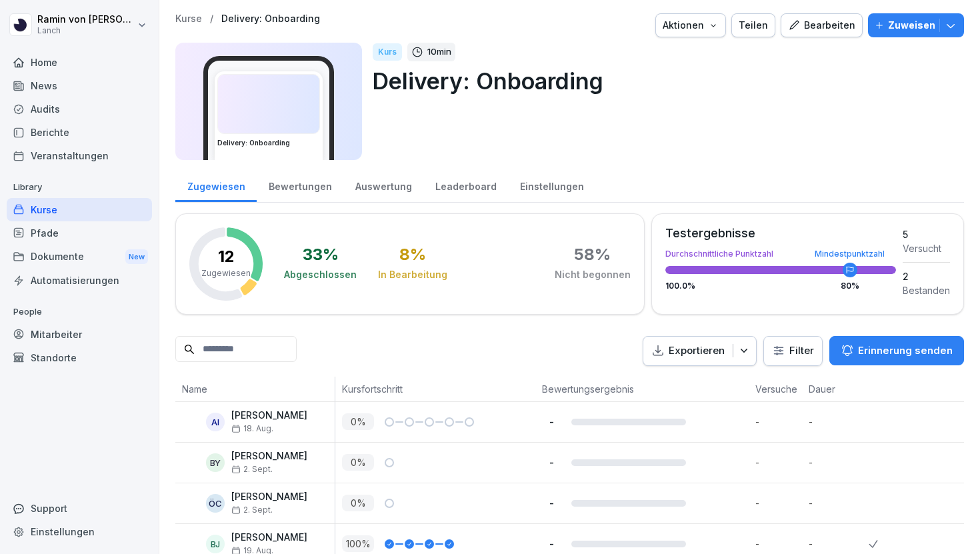 The width and height of the screenshot is (980, 554). Describe the element at coordinates (850, 254) in the screenshot. I see `div: Mindestpunktzahl` at that location.